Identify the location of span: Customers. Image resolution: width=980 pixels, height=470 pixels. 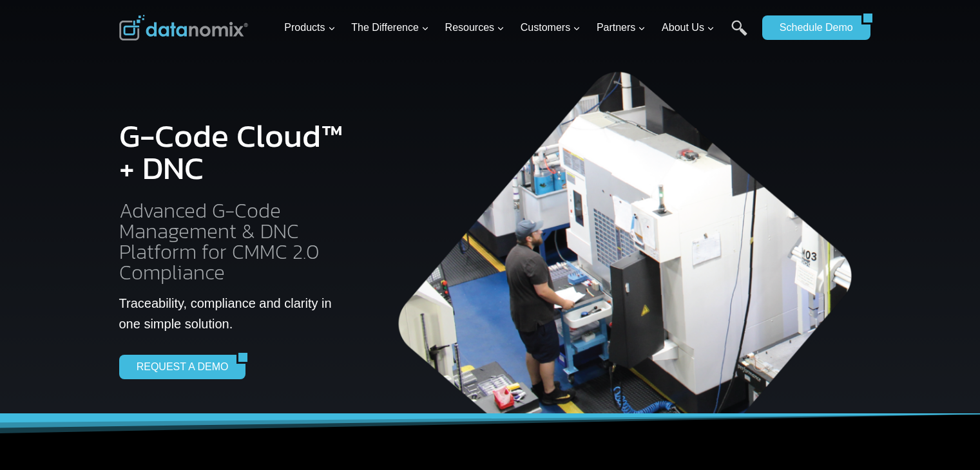
(550, 28).